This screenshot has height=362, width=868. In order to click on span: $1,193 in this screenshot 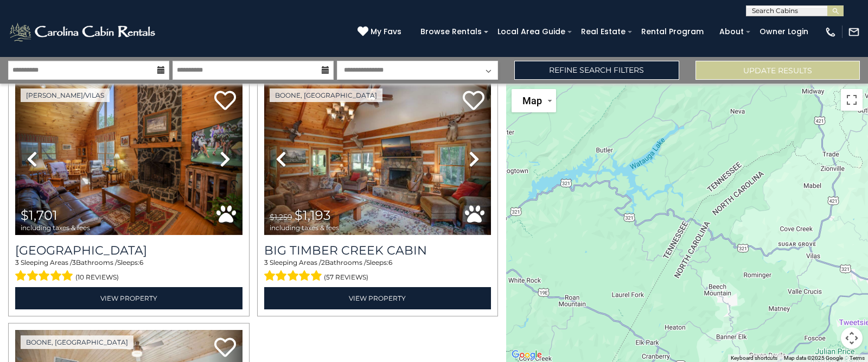, I will do `click(313, 215)`.